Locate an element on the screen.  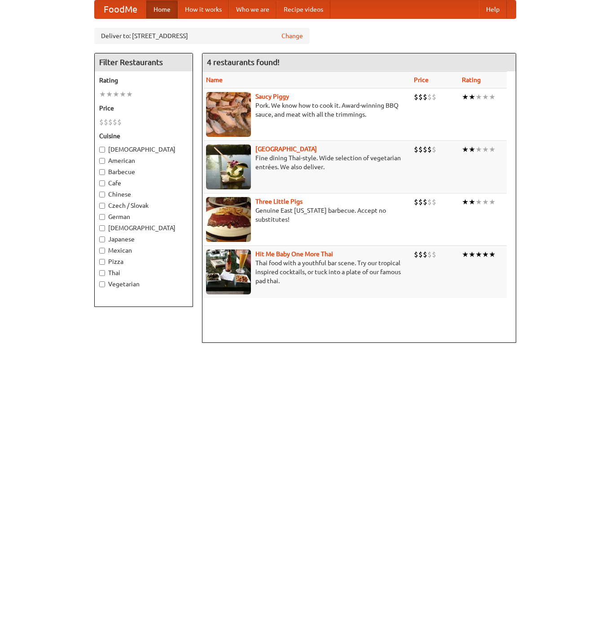
a: Recipe videos is located at coordinates (303, 9).